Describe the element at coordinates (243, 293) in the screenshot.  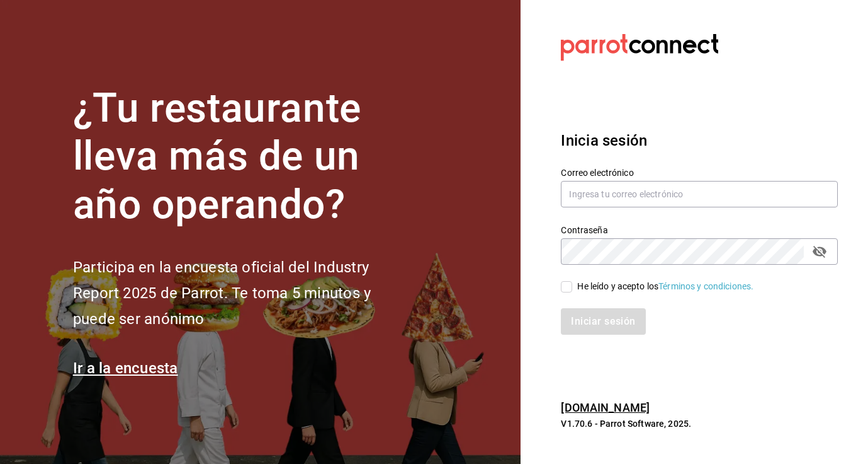
I see `h2: Participa en la encuesta oficial del Industry Report 2025 de Parrot. Te toma 5 minutos y puede se...` at that location.